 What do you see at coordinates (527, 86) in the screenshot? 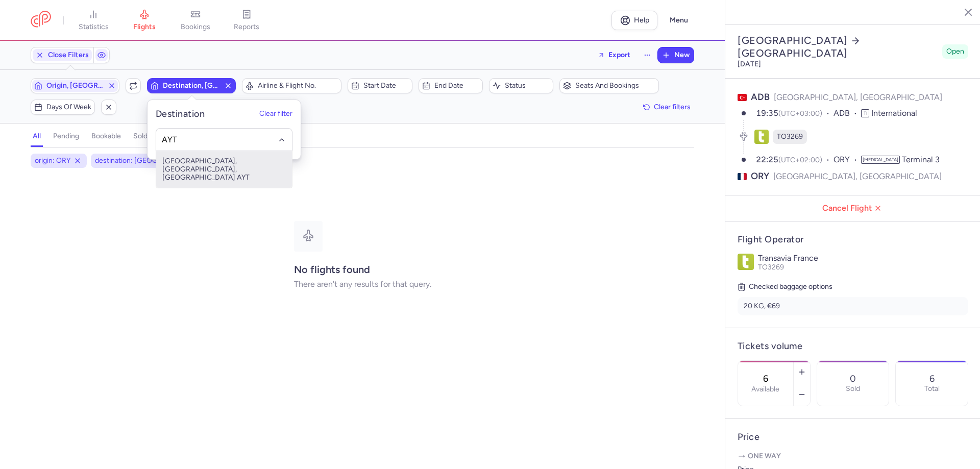
I see `span: Status` at bounding box center [527, 86].